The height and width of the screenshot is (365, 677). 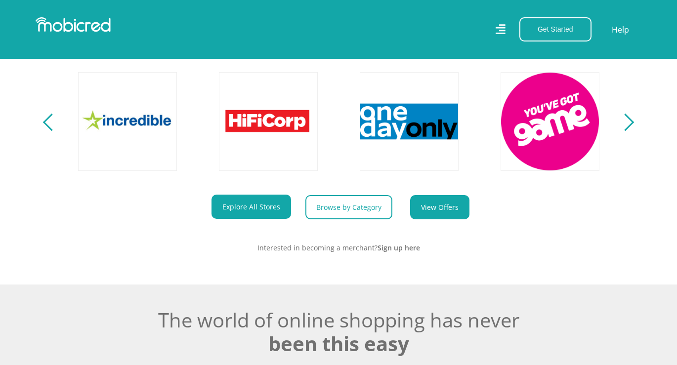 I want to click on a: Help, so click(x=620, y=30).